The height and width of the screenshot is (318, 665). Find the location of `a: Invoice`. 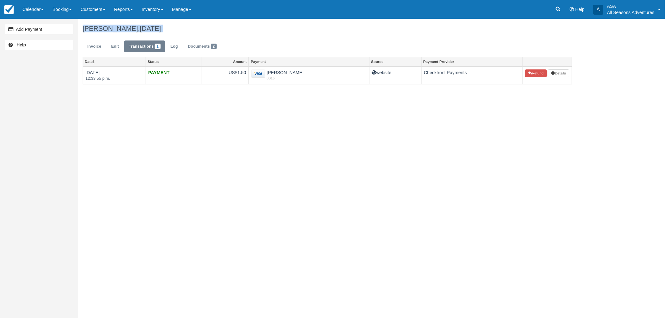

a: Invoice is located at coordinates (94, 46).